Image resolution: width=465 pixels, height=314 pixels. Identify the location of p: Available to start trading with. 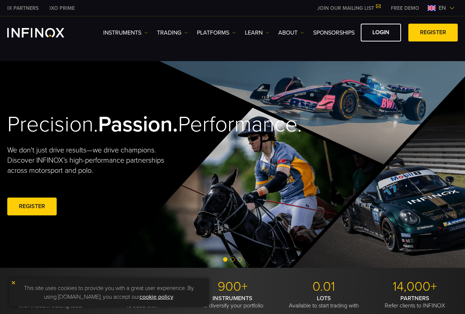
(324, 302).